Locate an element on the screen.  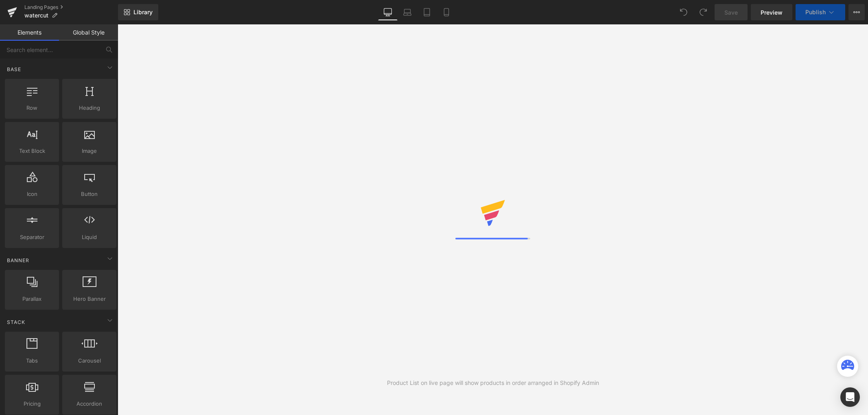
span: Library is located at coordinates (143, 12).